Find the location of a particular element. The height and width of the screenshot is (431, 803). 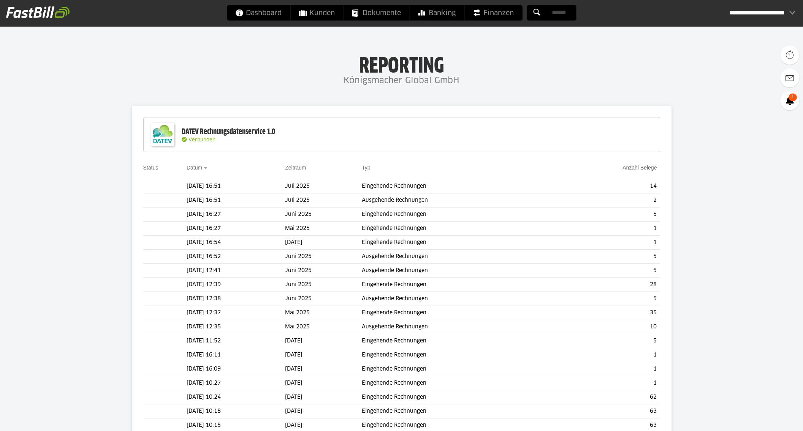

span: Verbunden is located at coordinates (202, 140).